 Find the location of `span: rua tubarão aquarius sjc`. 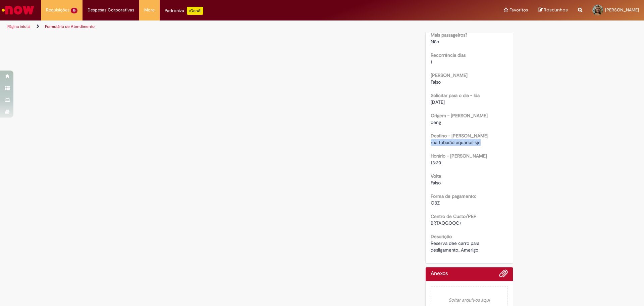

span: rua tubarão aquarius sjc is located at coordinates (456, 143).